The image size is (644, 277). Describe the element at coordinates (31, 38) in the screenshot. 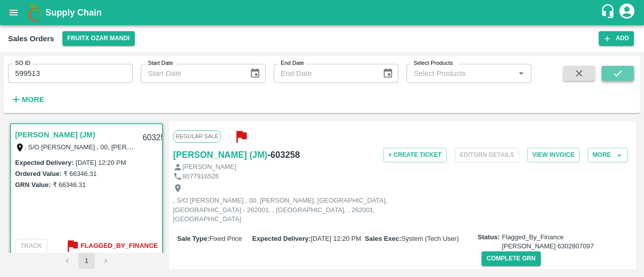

I see `div: Sales Orders` at that location.